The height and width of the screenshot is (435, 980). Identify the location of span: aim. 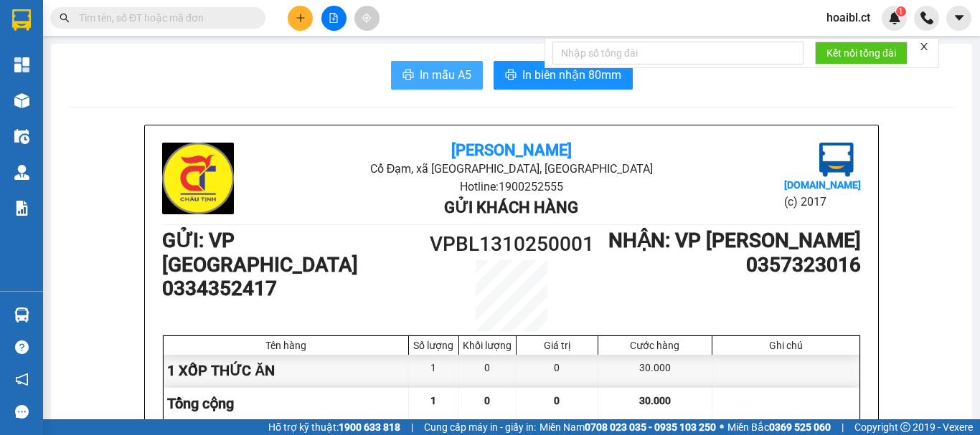
(366, 18).